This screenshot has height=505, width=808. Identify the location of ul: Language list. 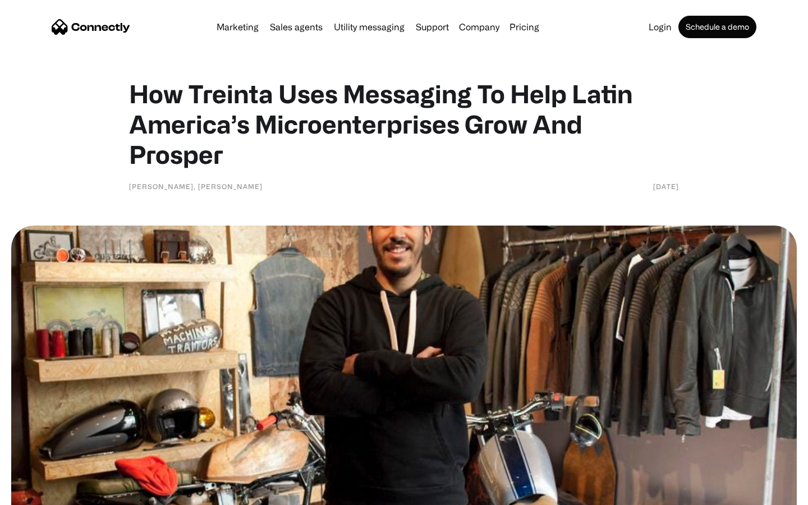
(45, 493).